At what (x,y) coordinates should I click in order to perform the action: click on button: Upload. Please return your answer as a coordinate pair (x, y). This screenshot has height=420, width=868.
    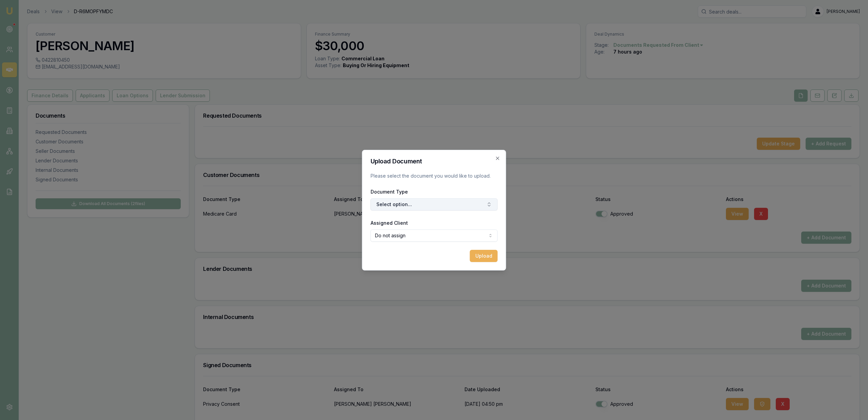
    Looking at the image, I should click on (484, 256).